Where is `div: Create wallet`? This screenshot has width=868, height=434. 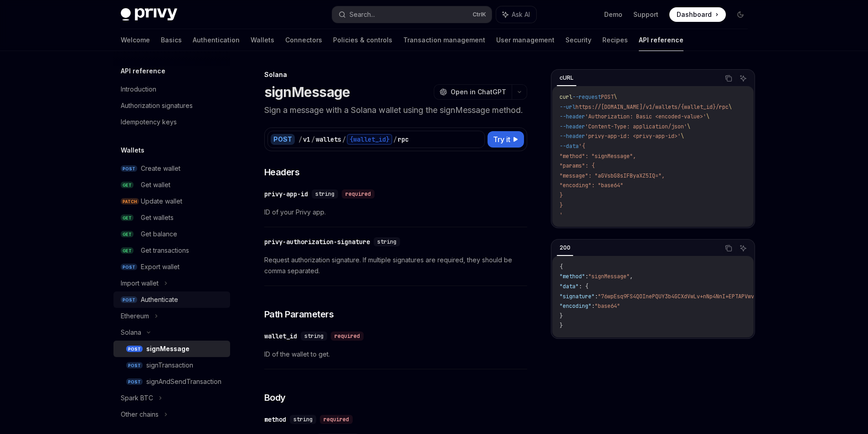 div: Create wallet is located at coordinates (160, 168).